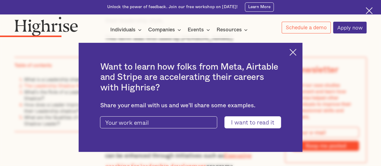 The width and height of the screenshot is (381, 166). Describe the element at coordinates (158, 122) in the screenshot. I see `input: Your work email` at that location.